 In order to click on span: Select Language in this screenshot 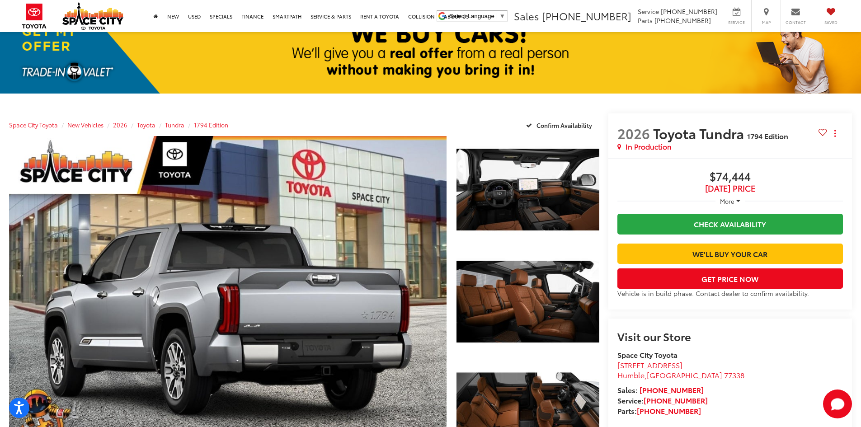, I will do `click(472, 16)`.